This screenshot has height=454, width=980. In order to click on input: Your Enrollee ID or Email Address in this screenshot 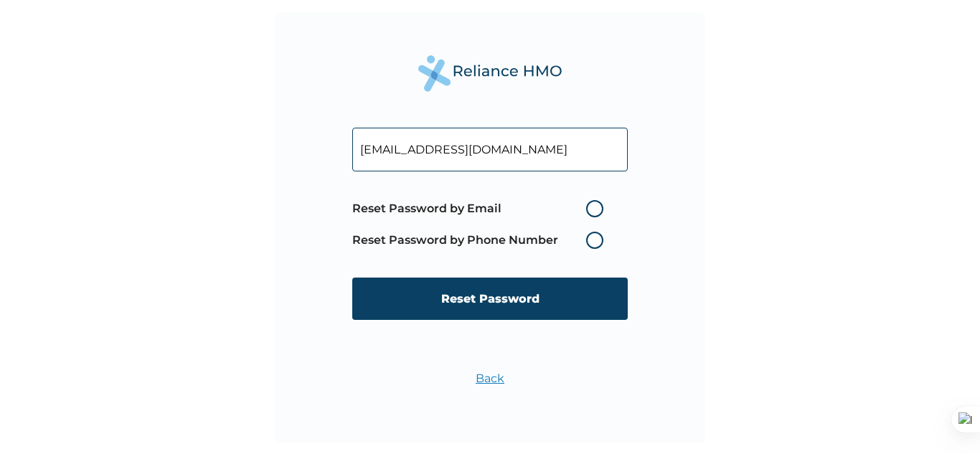, I will do `click(490, 149)`.